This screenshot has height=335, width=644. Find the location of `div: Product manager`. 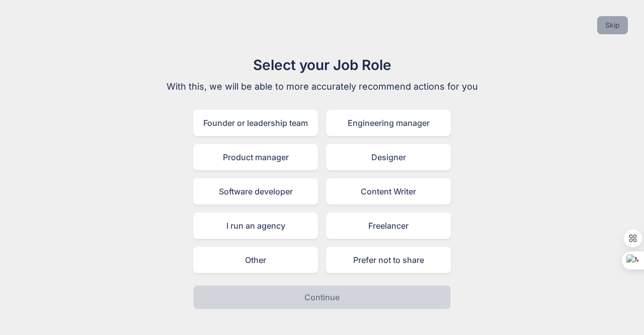

div: Product manager is located at coordinates (255, 157).